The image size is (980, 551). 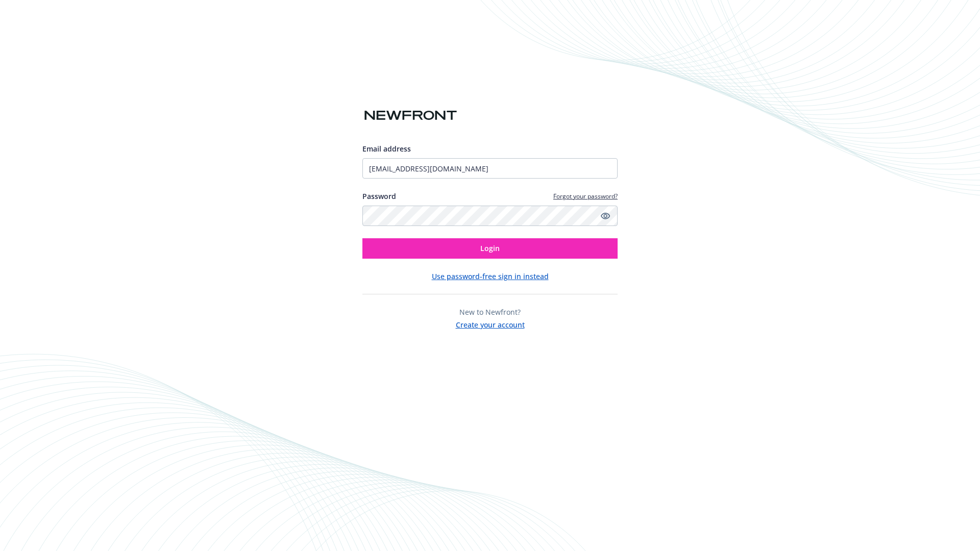 What do you see at coordinates (490, 312) in the screenshot?
I see `span: New to Newfront?` at bounding box center [490, 312].